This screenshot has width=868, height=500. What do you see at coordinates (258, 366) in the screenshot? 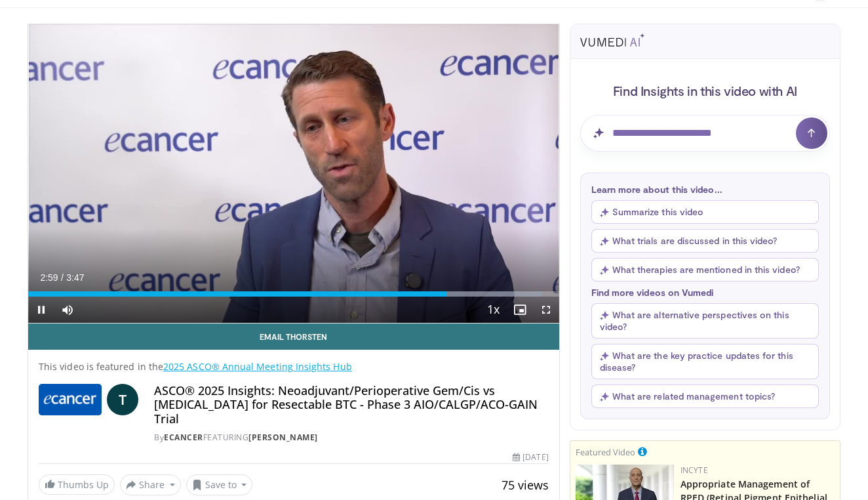
I see `a: 2025 ASCO® Annual Meeting Insights Hub` at bounding box center [258, 366].